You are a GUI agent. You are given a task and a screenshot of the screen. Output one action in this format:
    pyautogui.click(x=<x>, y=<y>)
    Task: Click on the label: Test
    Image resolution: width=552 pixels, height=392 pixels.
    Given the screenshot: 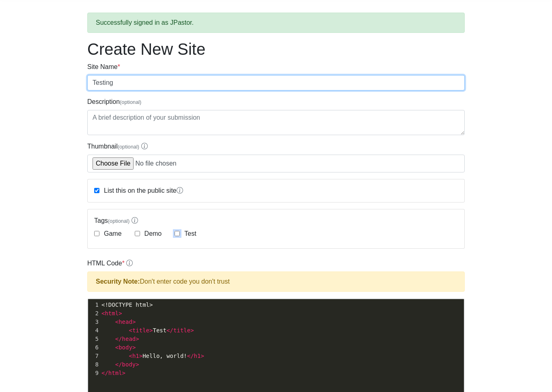 What is the action you would take?
    pyautogui.click(x=189, y=234)
    